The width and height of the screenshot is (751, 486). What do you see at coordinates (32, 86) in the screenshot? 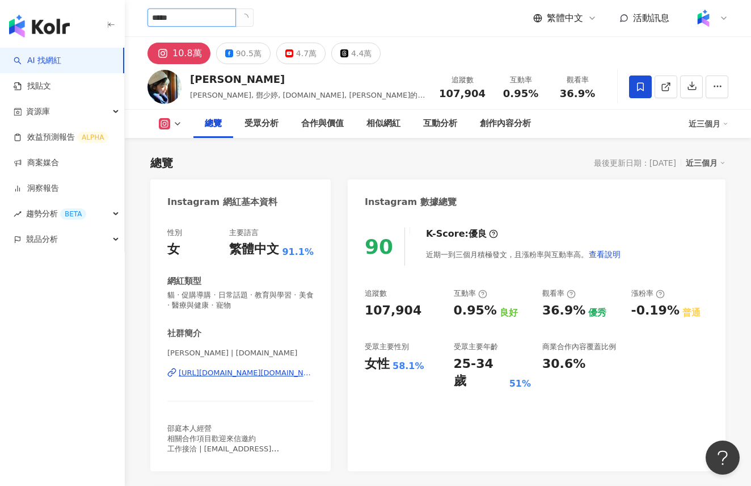
I see `a: 找貼文` at bounding box center [32, 86].